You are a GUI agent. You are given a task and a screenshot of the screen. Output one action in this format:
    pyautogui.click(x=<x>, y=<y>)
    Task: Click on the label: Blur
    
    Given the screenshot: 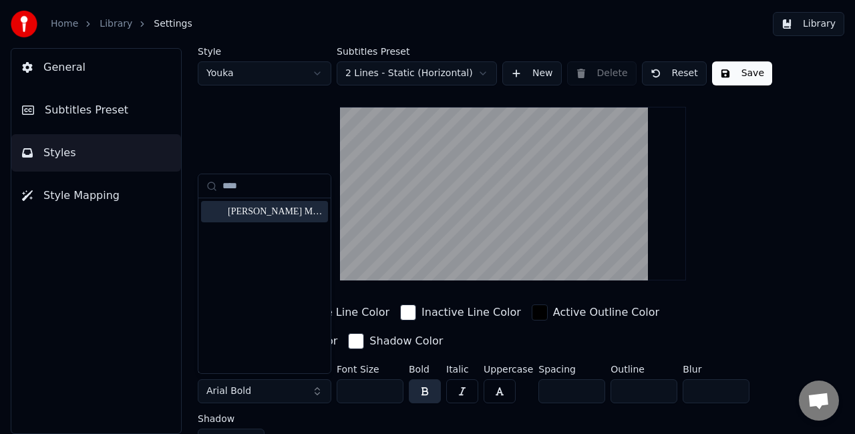 What is the action you would take?
    pyautogui.click(x=716, y=370)
    